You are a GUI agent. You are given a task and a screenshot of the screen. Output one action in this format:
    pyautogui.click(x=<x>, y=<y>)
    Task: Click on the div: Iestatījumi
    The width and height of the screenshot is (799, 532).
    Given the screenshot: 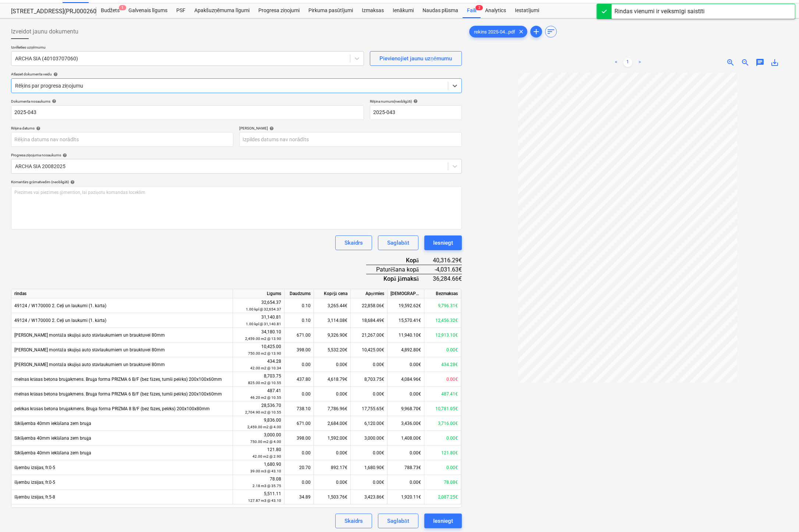 What is the action you would take?
    pyautogui.click(x=527, y=11)
    